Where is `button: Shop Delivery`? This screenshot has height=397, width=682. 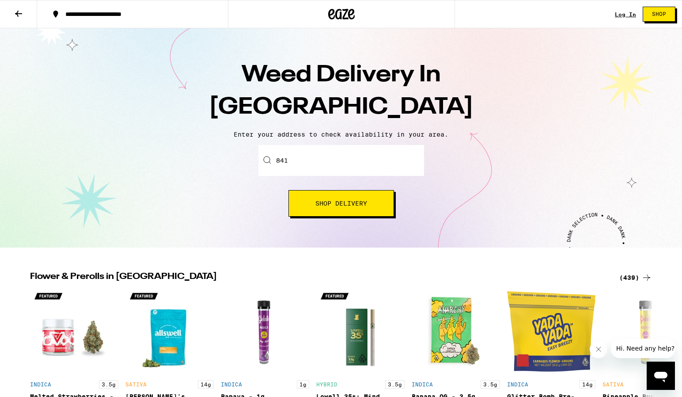
button: Shop Delivery is located at coordinates (341, 203).